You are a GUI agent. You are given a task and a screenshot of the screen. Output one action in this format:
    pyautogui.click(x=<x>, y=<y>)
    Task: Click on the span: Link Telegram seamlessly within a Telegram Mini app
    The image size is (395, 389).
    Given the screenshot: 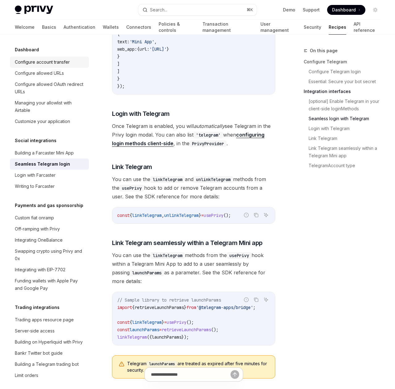 What is the action you would take?
    pyautogui.click(x=187, y=243)
    